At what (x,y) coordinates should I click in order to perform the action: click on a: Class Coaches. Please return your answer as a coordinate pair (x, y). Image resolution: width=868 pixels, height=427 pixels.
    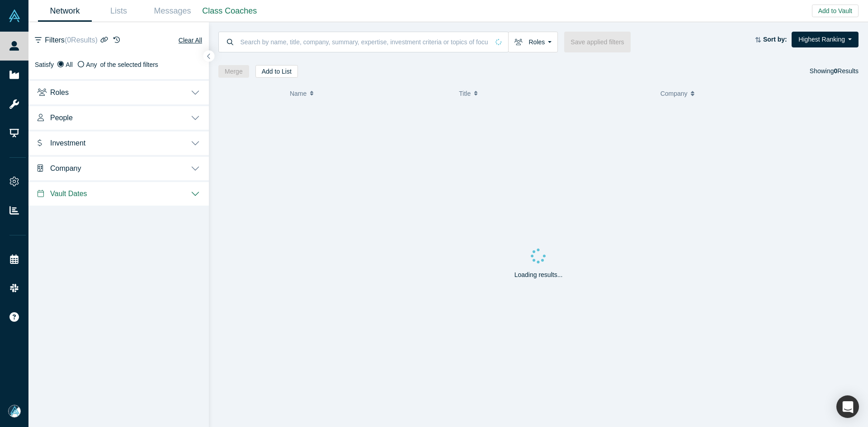
    Looking at the image, I should click on (229, 11).